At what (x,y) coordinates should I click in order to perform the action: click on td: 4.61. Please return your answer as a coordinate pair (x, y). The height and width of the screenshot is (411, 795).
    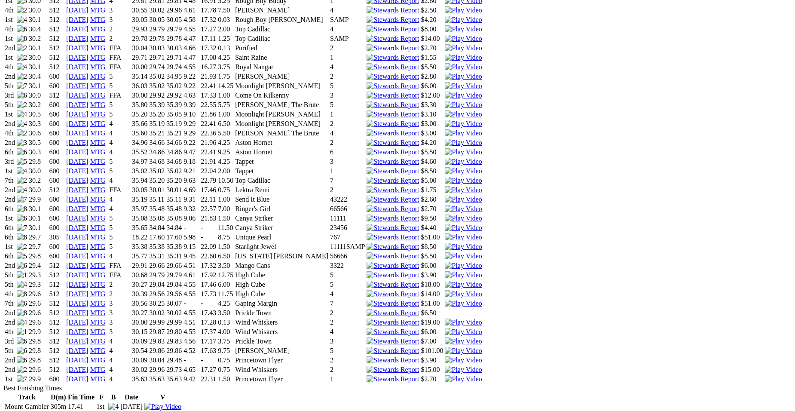
    Looking at the image, I should click on (191, 10).